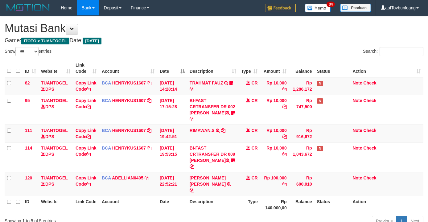  I want to click on h1: Mutasi Bank, so click(214, 28).